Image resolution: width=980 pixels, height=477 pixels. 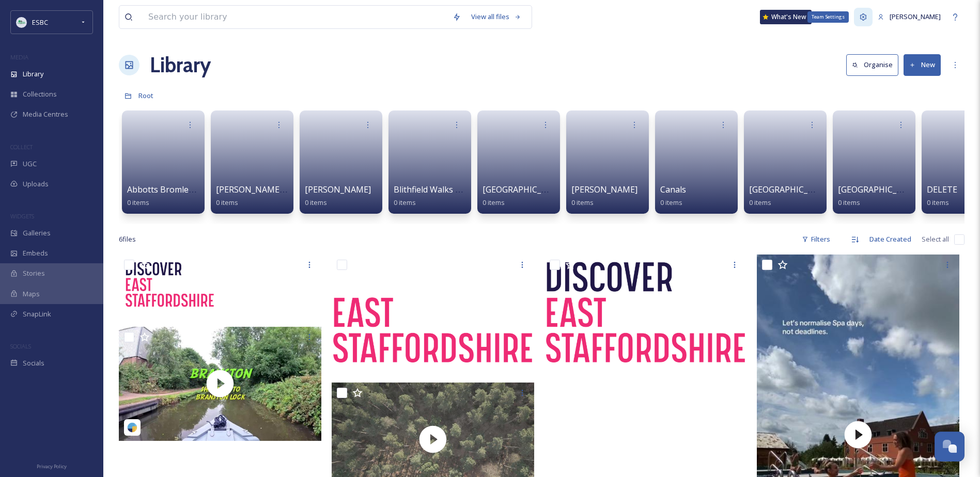 I want to click on img: Discover East Staffordshire Logo with Background 1000X300PX.png, so click(x=220, y=285).